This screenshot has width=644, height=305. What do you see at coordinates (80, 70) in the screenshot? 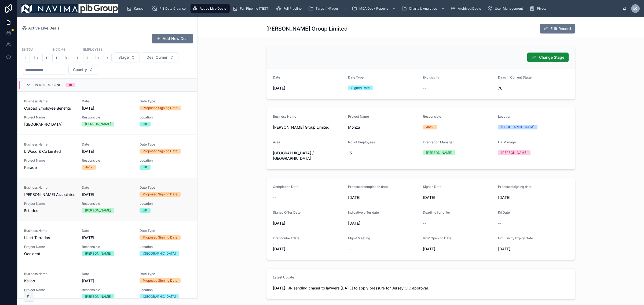
I see `span: Country` at bounding box center [80, 70].